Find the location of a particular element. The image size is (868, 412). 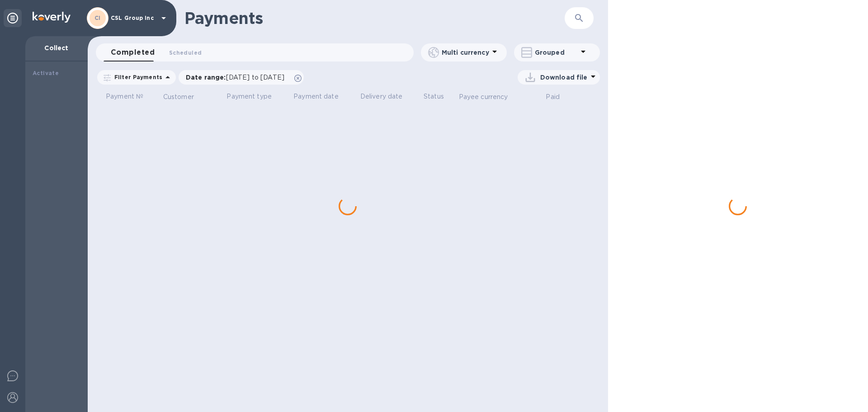

span: Scheduled is located at coordinates (186, 52).